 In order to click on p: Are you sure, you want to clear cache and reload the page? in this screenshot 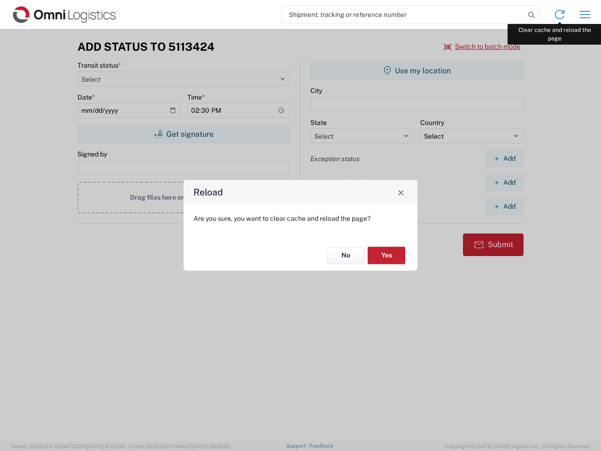, I will do `click(301, 218)`.